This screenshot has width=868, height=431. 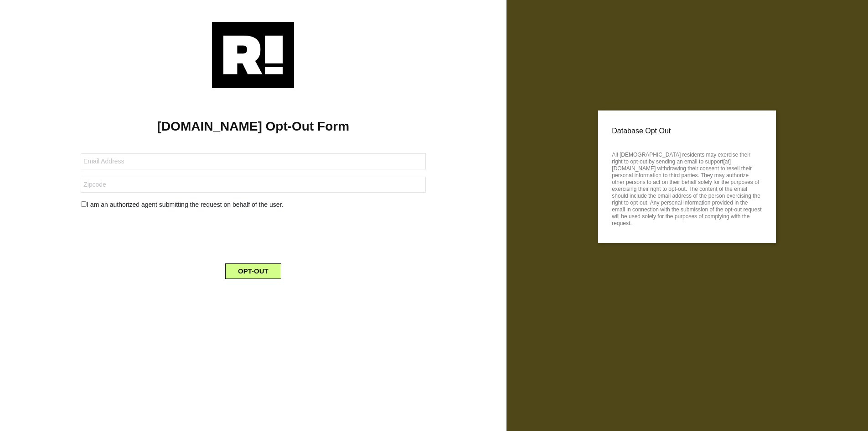 What do you see at coordinates (253, 271) in the screenshot?
I see `button: OPT-OUT` at bounding box center [253, 271].